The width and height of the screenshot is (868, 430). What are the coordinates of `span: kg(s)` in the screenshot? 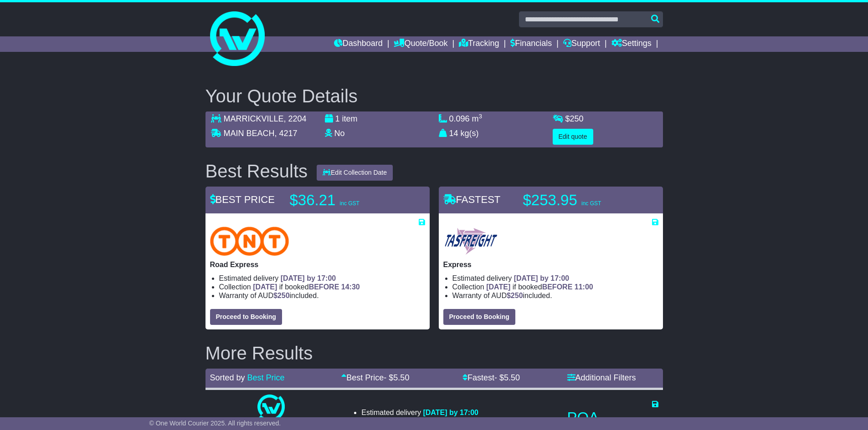 It's located at (470, 133).